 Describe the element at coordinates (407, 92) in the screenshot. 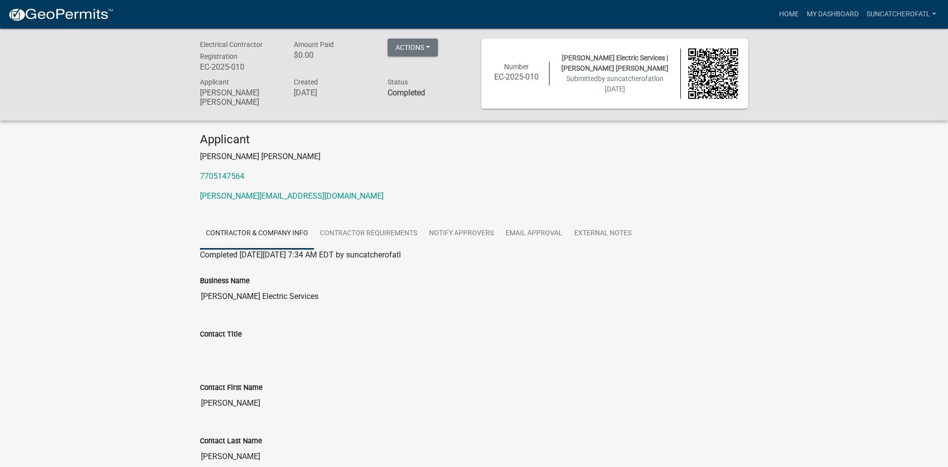

I see `strong: Completed` at that location.